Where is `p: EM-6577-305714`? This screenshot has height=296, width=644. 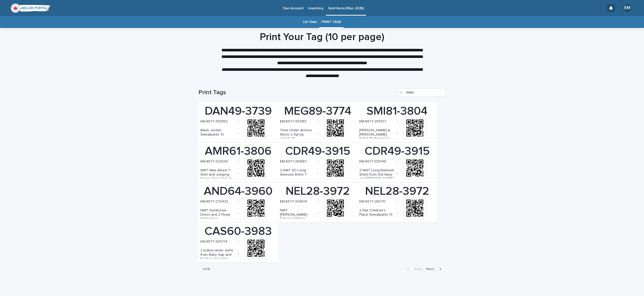
p: EM-6577-305714 is located at coordinates (214, 242).